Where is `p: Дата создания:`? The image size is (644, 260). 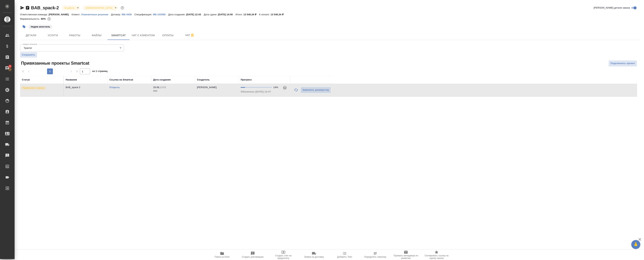 p: Дата создания: is located at coordinates (177, 14).